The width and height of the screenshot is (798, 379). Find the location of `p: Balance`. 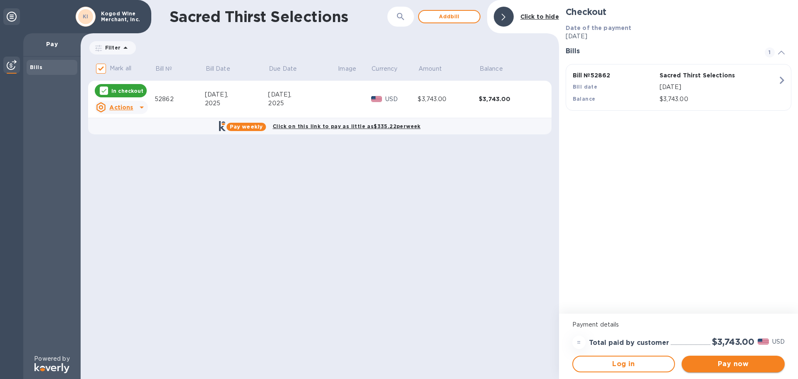

p: Balance is located at coordinates (491, 69).